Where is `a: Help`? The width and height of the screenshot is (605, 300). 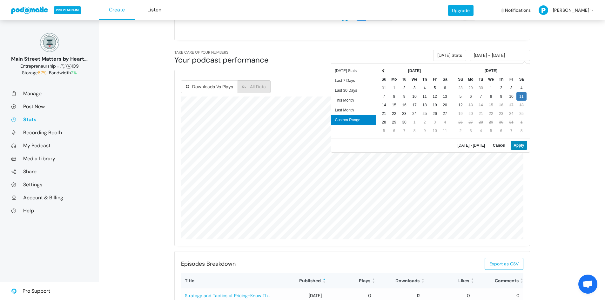
a: Help is located at coordinates (49, 210).